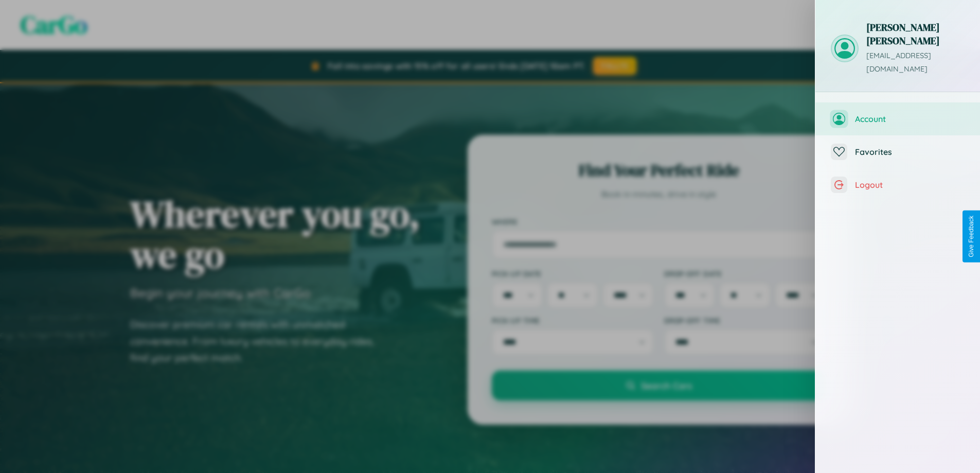 The height and width of the screenshot is (473, 980). Describe the element at coordinates (898, 185) in the screenshot. I see `button: Logout` at that location.